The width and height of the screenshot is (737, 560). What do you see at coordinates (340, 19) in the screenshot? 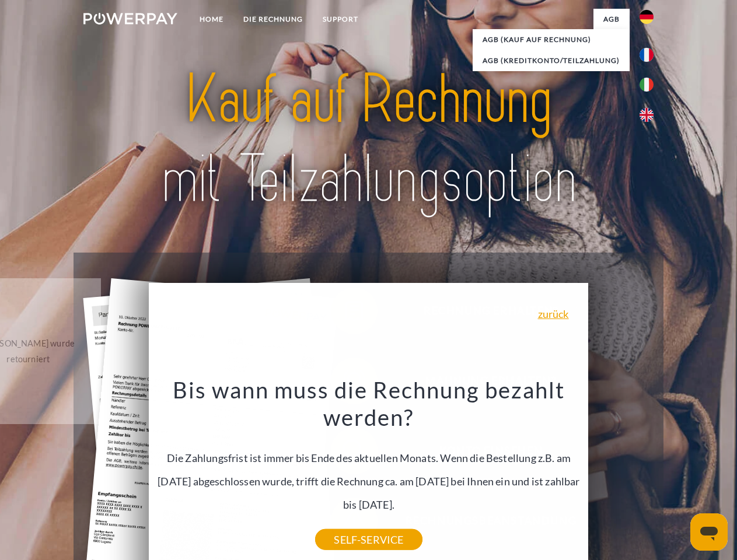
I see `a: SUPPORT` at bounding box center [340, 19].